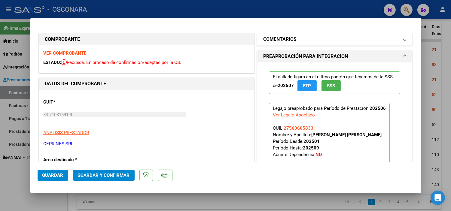 This screenshot has width=451, height=211. I want to click on span: Guardar y Confirmar, so click(104, 176).